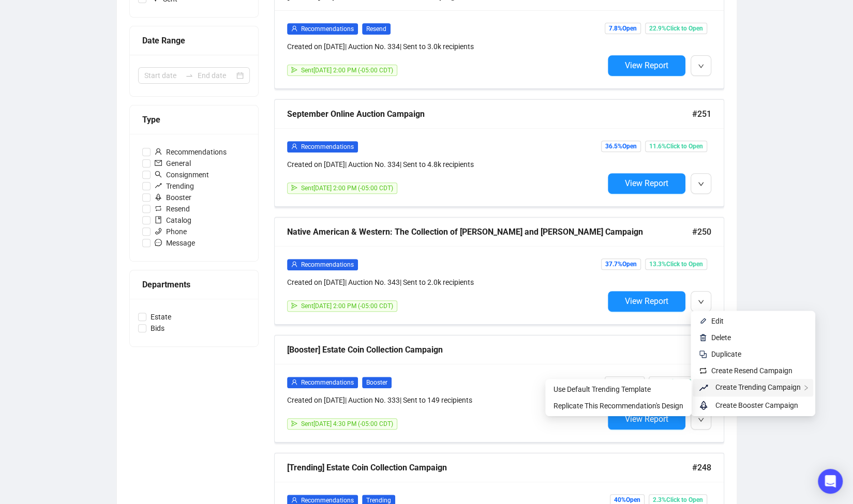  I want to click on span: Create Trending Campaign, so click(758, 387).